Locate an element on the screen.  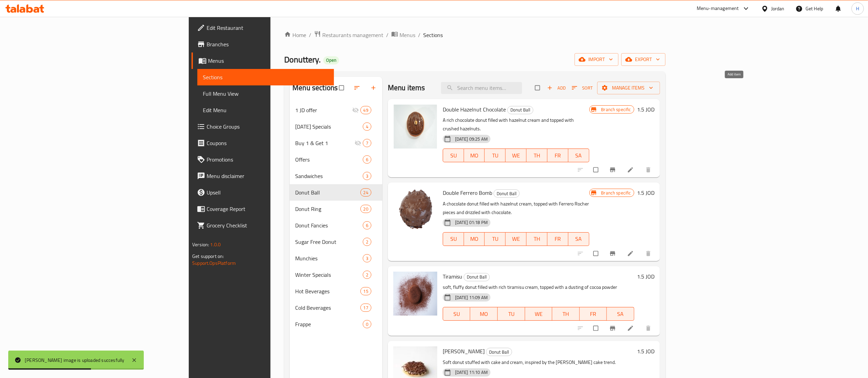
span: Double Ferrero Bomb is located at coordinates (467, 193).